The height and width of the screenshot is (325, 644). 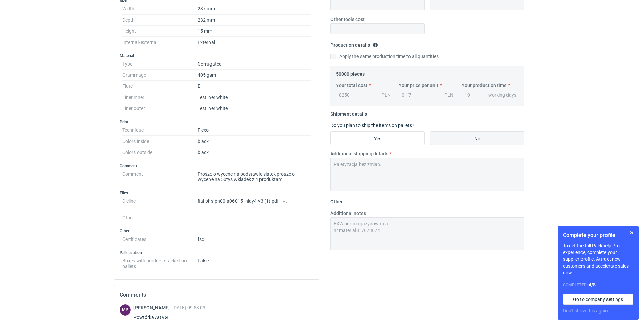 What do you see at coordinates (169, 317) in the screenshot?
I see `div: Powtórka AOVG` at bounding box center [169, 317].